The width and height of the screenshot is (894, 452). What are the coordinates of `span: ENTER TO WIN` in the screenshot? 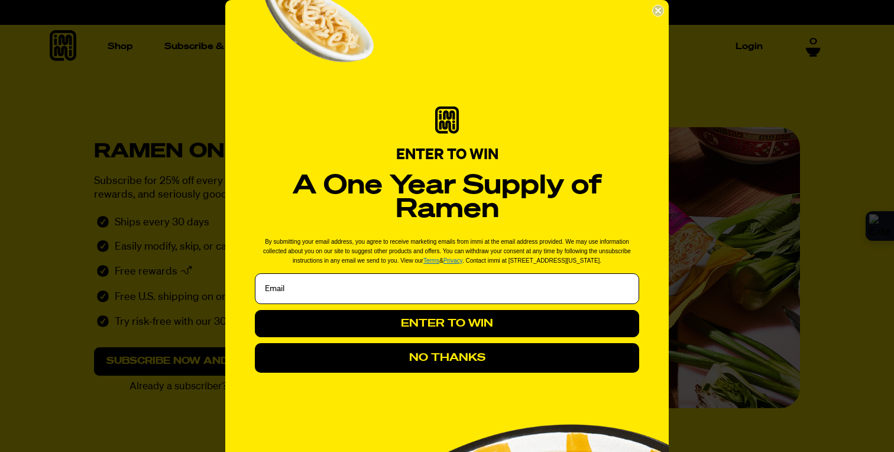 It's located at (447, 155).